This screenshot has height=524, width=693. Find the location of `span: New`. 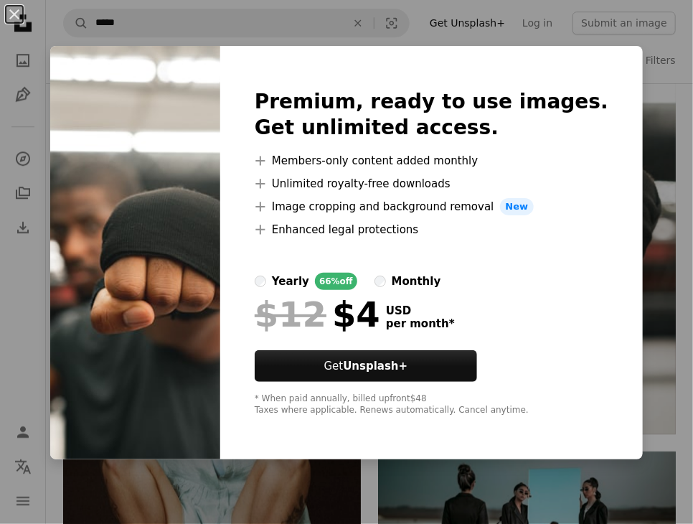

span: New is located at coordinates (518, 207).